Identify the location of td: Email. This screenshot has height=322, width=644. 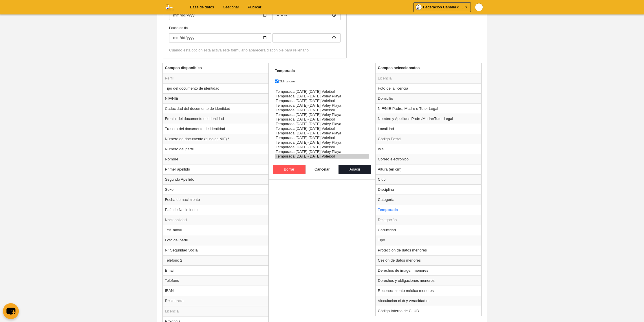
(216, 270).